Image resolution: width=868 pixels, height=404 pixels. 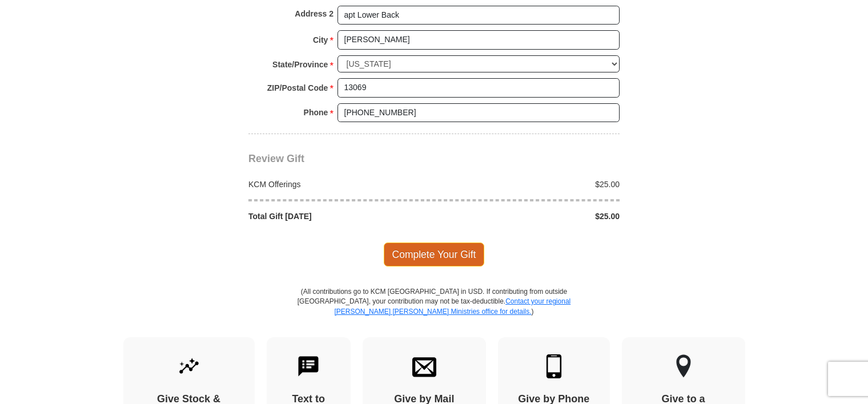 What do you see at coordinates (424, 366) in the screenshot?
I see `img: envelope.svg` at bounding box center [424, 366].